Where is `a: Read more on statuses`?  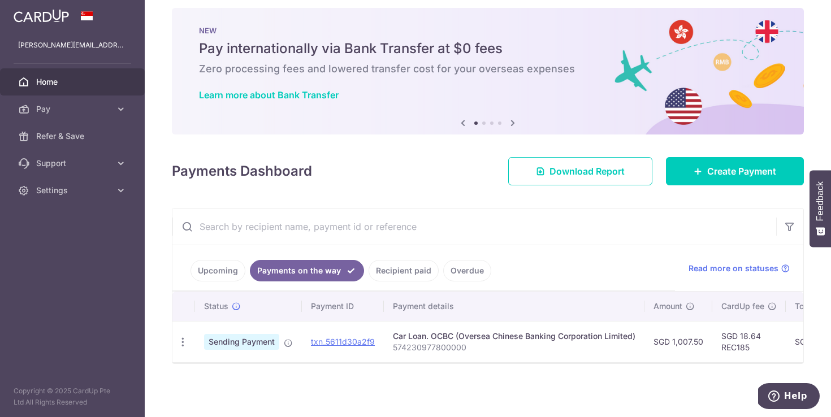
a: Read more on statuses is located at coordinates (739, 268).